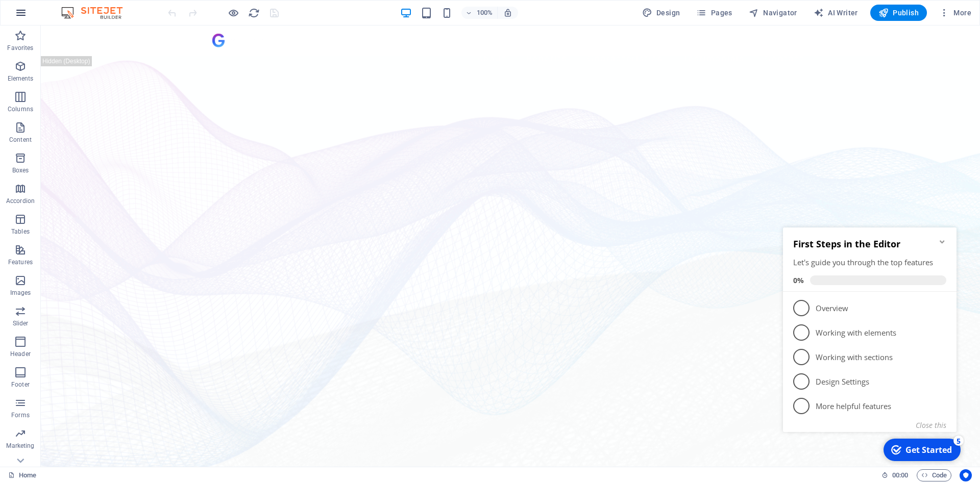  Describe the element at coordinates (97, 12) in the screenshot. I see `img: Editor Logo` at that location.